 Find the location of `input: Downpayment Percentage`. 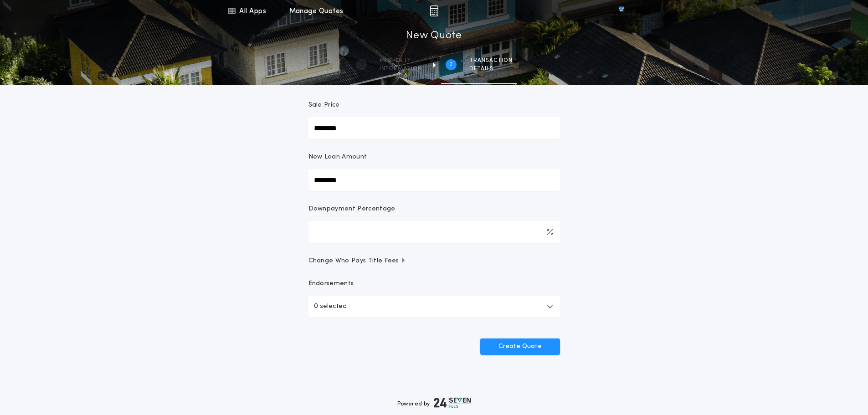

input: Downpayment Percentage is located at coordinates (434, 232).